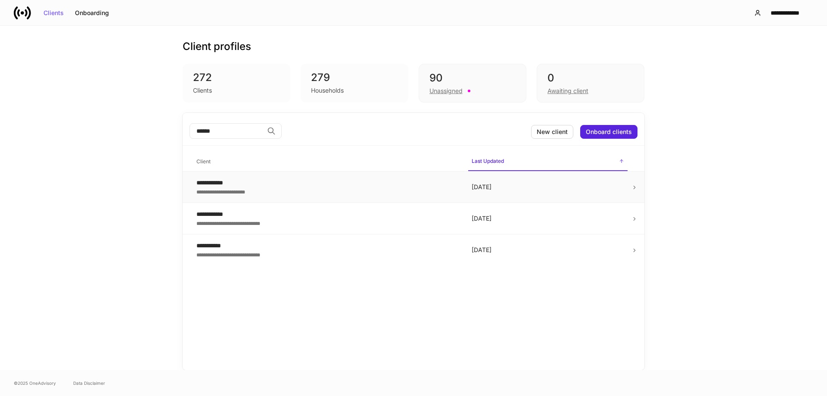 The height and width of the screenshot is (396, 827). What do you see at coordinates (92, 13) in the screenshot?
I see `div: Onboarding` at bounding box center [92, 13].